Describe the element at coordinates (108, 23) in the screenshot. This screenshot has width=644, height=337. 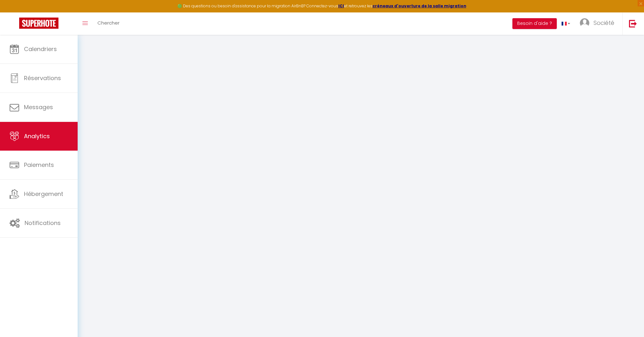
I see `span: Chercher` at that location.